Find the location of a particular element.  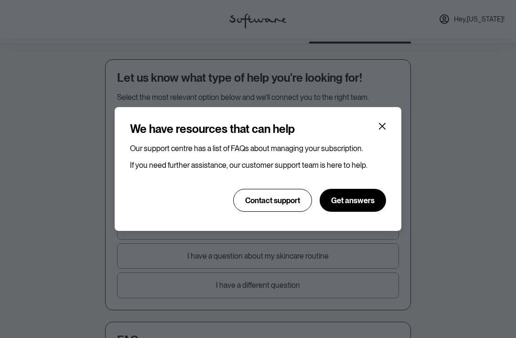

p: Our support centre has a list of FAQs about managing your subscription. is located at coordinates (258, 148).